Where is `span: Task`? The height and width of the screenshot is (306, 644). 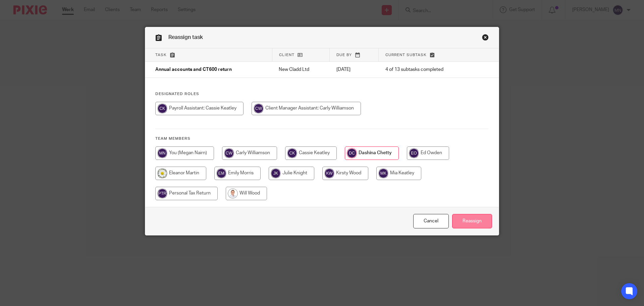
span: Task is located at coordinates (161, 55).